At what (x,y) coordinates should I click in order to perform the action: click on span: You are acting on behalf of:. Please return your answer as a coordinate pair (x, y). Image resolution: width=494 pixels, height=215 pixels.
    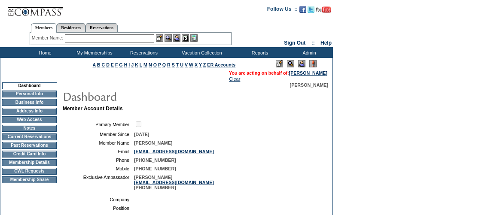
    Looking at the image, I should click on (278, 73).